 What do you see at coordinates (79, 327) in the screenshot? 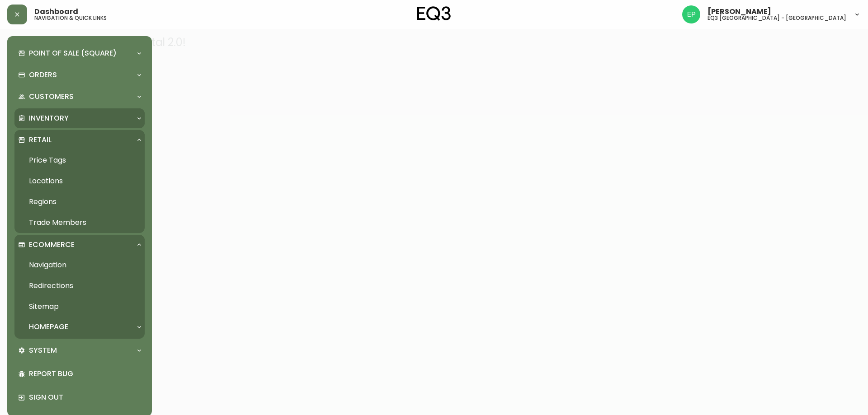
I see `div: Homepage` at bounding box center [79, 327].